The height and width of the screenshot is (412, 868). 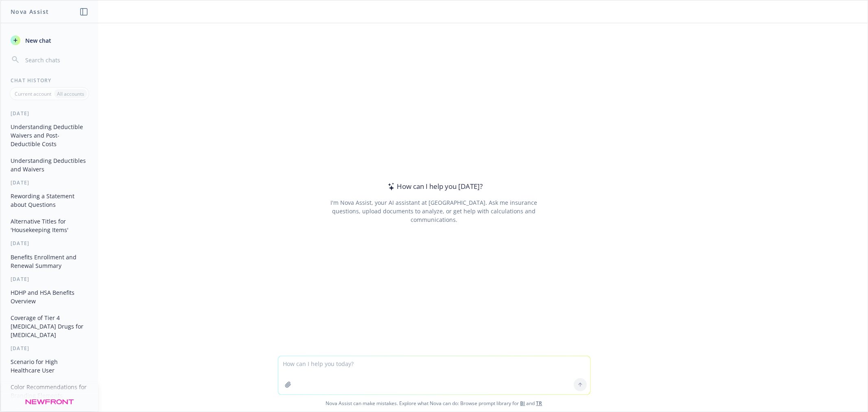 What do you see at coordinates (49, 391) in the screenshot?
I see `button: Color Recommendations for Branding Elements` at bounding box center [49, 391].